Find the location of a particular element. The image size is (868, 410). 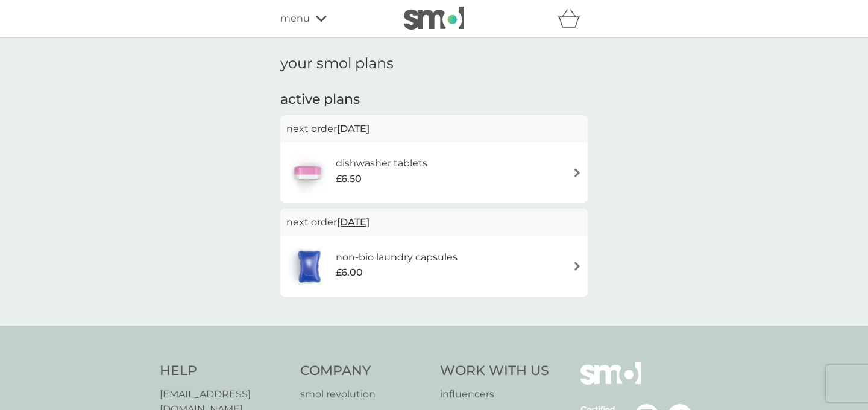

img: dishwasher tablets is located at coordinates (308, 173).